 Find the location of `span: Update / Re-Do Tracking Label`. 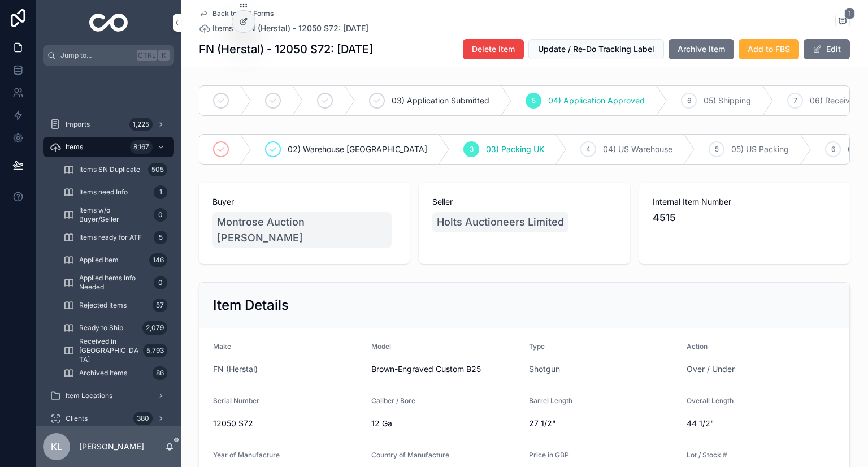

span: Update / Re-Do Tracking Label is located at coordinates (596, 49).